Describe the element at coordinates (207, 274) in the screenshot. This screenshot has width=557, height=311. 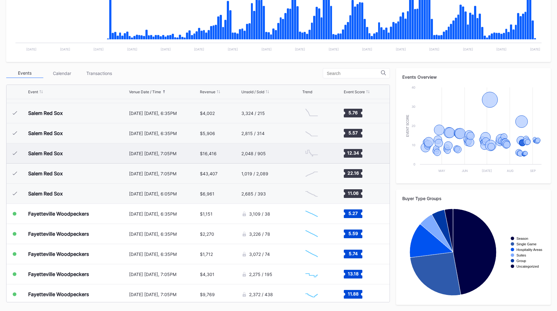
I see `div: $4,301` at that location.